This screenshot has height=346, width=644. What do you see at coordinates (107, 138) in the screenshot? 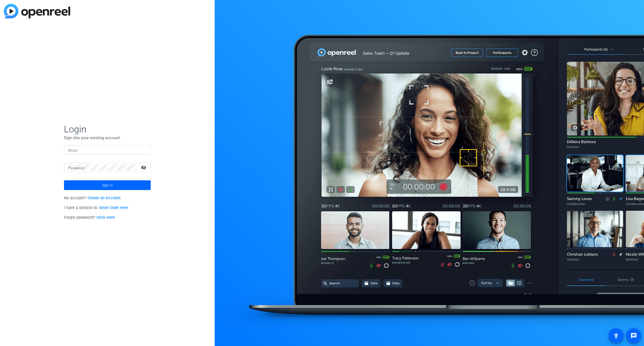
I see `p: Sign into your existing account.` at bounding box center [107, 138].